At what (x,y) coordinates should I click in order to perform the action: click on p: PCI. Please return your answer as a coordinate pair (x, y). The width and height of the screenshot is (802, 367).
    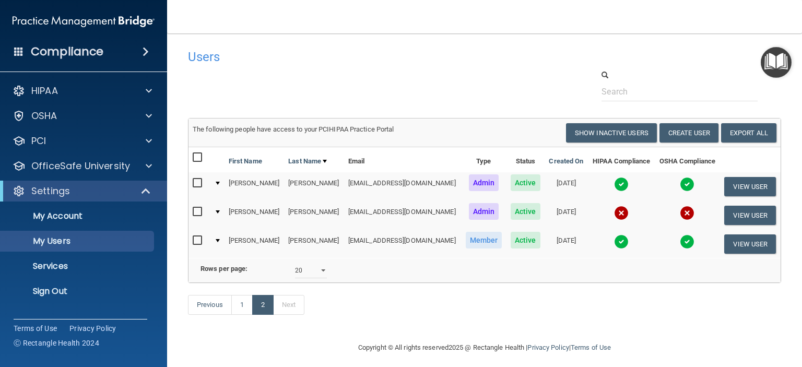
    Looking at the image, I should click on (39, 141).